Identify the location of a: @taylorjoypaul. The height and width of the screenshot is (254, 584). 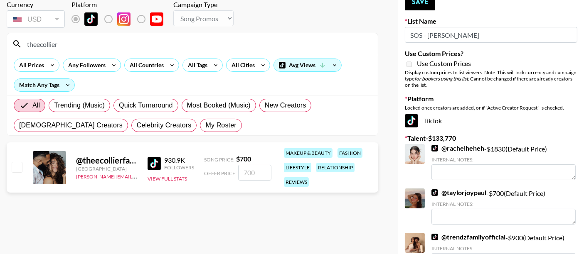
(459, 193).